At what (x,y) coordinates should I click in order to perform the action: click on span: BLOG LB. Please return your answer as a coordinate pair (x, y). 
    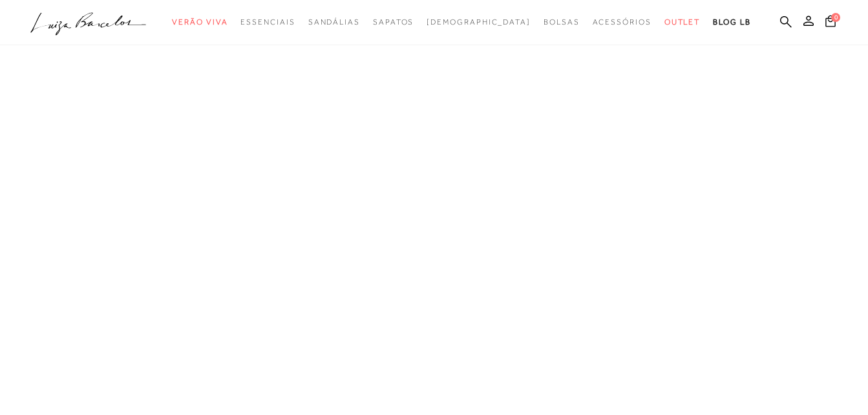
    Looking at the image, I should click on (732, 22).